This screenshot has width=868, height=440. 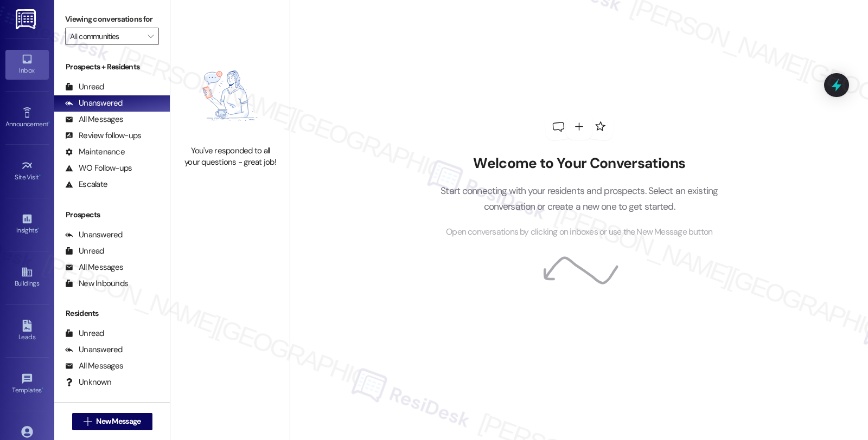 What do you see at coordinates (27, 19) in the screenshot?
I see `img: ResiDesk Logo` at bounding box center [27, 19].